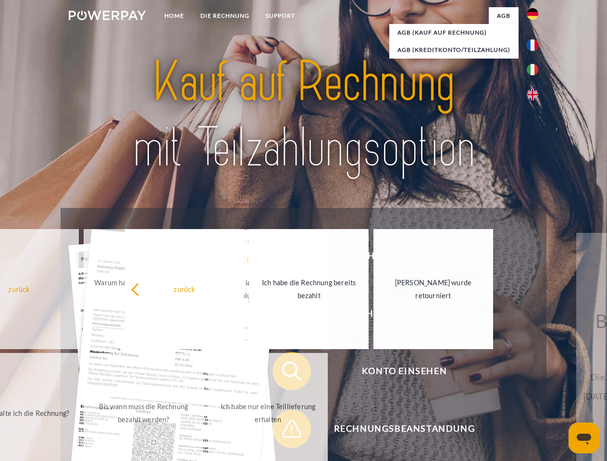  What do you see at coordinates (503, 16) in the screenshot?
I see `a: agb` at bounding box center [503, 16].